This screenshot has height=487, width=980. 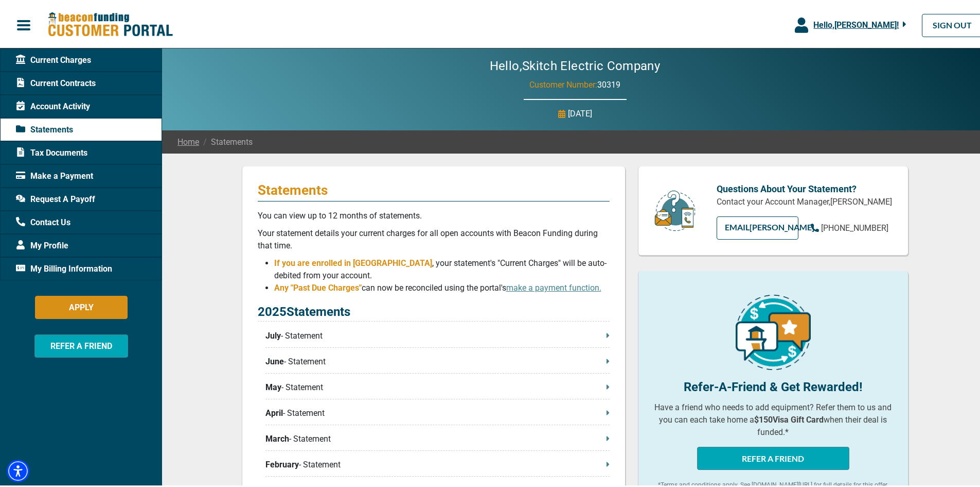 What do you see at coordinates (675, 209) in the screenshot?
I see `img: customer-service.png` at bounding box center [675, 209].